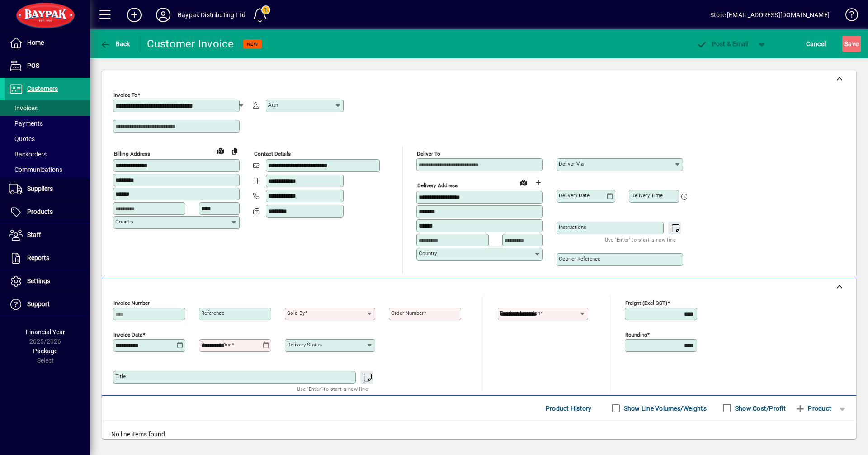  I want to click on span: Product History, so click(568, 408).